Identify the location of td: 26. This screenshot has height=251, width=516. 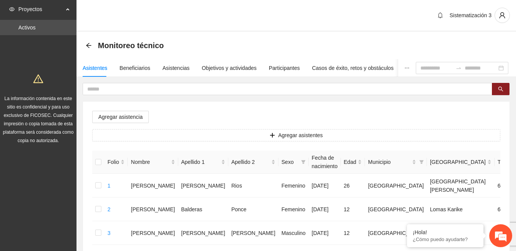
(353, 186).